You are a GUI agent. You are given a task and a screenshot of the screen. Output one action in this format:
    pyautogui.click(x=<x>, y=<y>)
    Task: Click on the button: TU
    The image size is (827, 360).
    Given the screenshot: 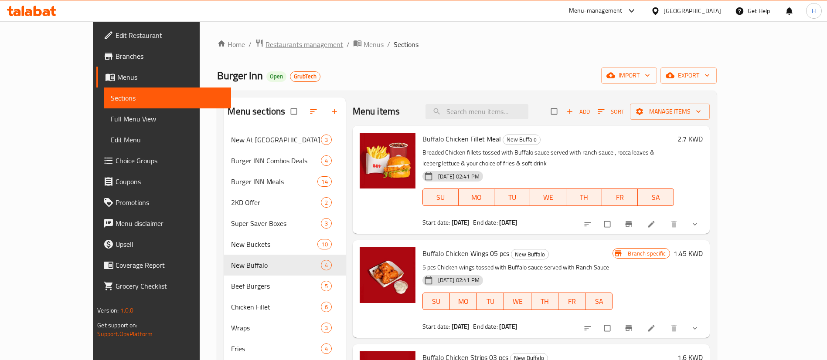 What is the action you would take?
    pyautogui.click(x=512, y=197)
    